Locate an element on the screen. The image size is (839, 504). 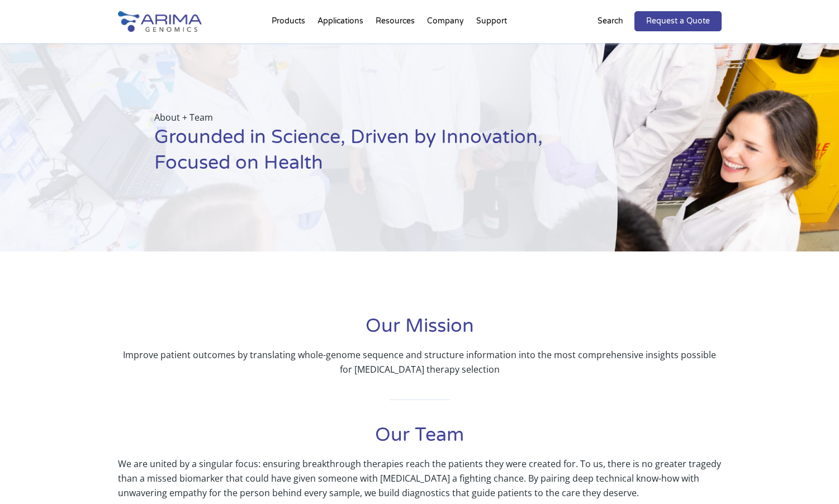
img: Arima-Genomics-logo is located at coordinates (160, 21).